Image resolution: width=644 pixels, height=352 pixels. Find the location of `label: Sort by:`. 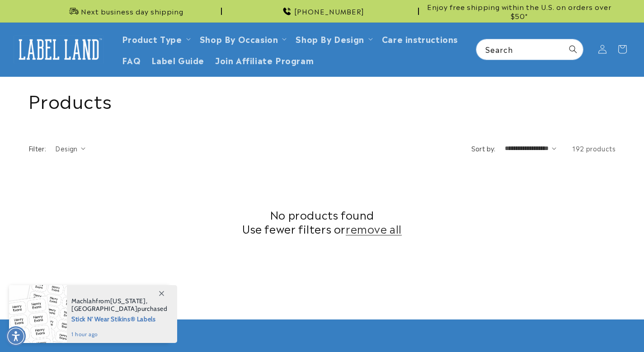

label: Sort by: is located at coordinates (483, 149).